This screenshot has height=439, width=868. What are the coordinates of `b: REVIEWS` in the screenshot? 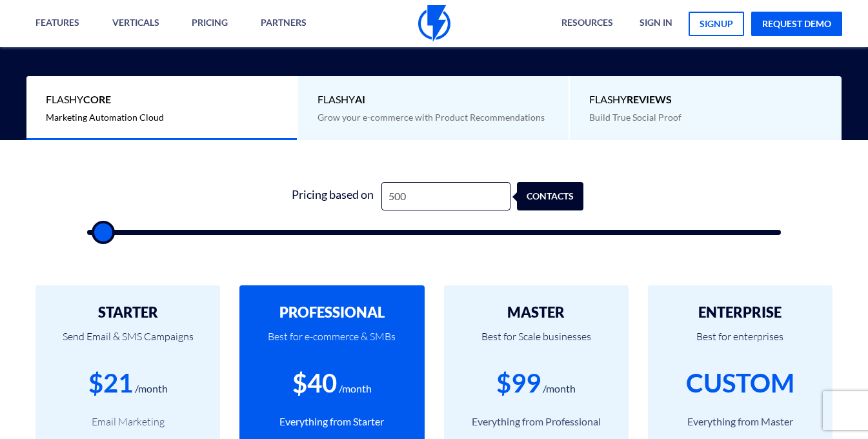 It's located at (650, 98).